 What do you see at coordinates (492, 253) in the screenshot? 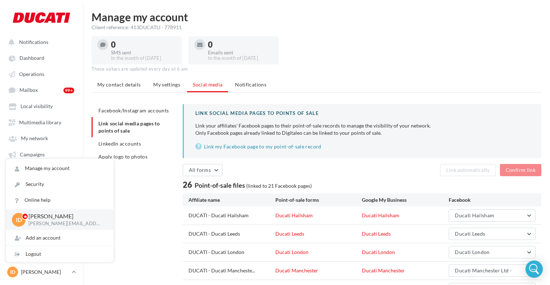
I see `button: Ducati London` at bounding box center [492, 253].